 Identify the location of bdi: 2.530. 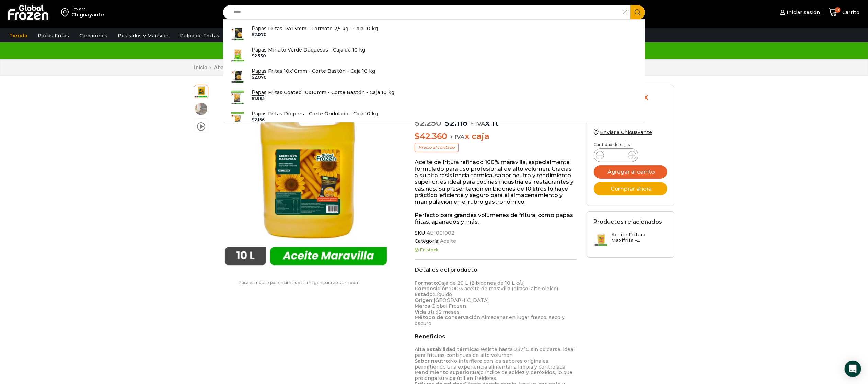
(259, 56).